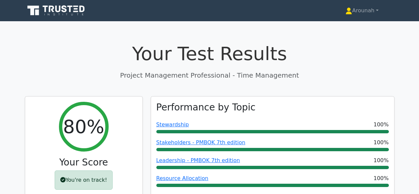 The height and width of the screenshot is (194, 419). What do you see at coordinates (182, 178) in the screenshot?
I see `a: Resource Allocation` at bounding box center [182, 178].